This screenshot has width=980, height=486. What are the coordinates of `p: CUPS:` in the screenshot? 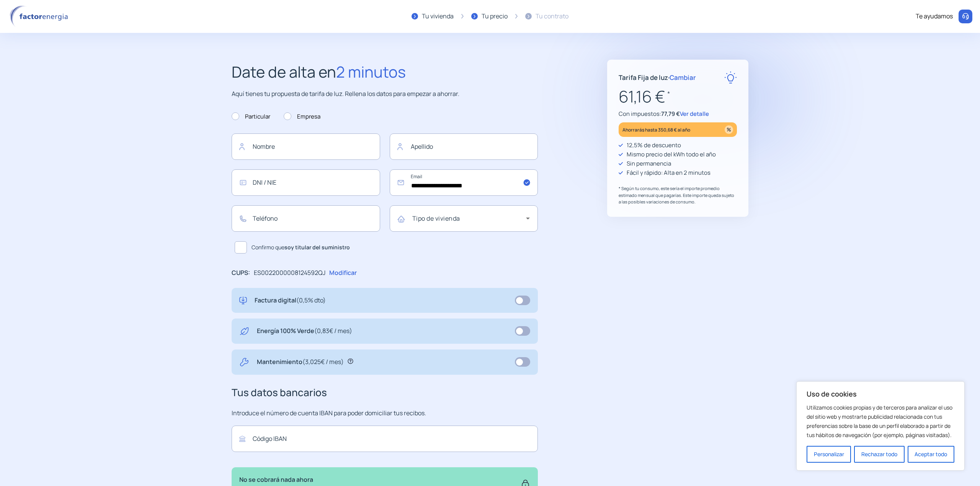 It's located at (241, 273).